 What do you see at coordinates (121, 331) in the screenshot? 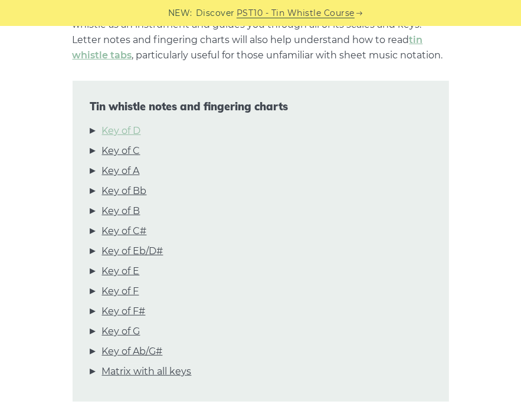
I see `a: Key of G` at bounding box center [121, 331].